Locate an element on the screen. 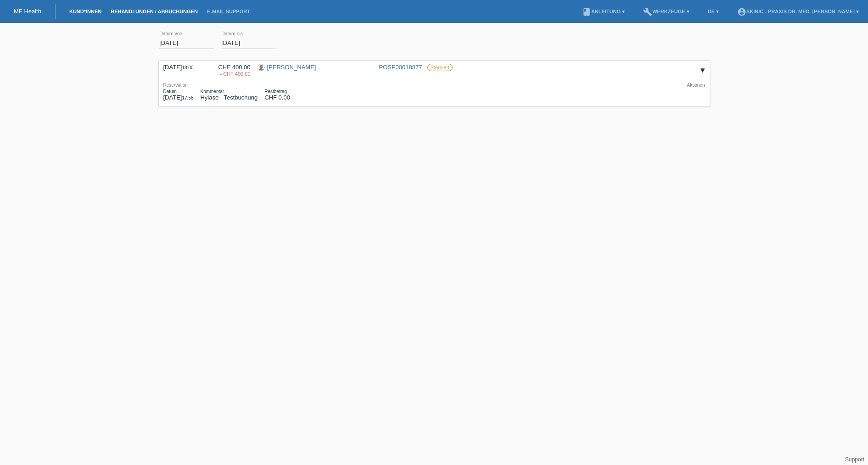 This screenshot has width=868, height=465. a: bookAnleitung ▾ is located at coordinates (603, 12).